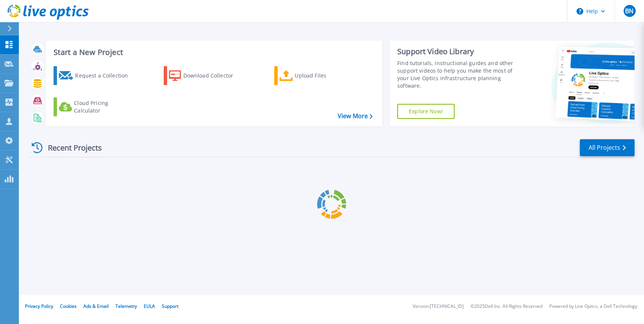  Describe the element at coordinates (96, 76) in the screenshot. I see `a: Request a Collection` at that location.